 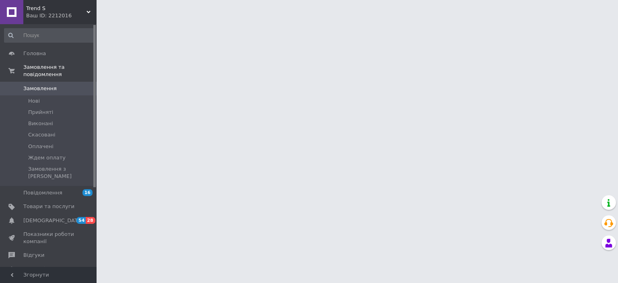 I want to click on span: Замовлення, so click(x=40, y=89).